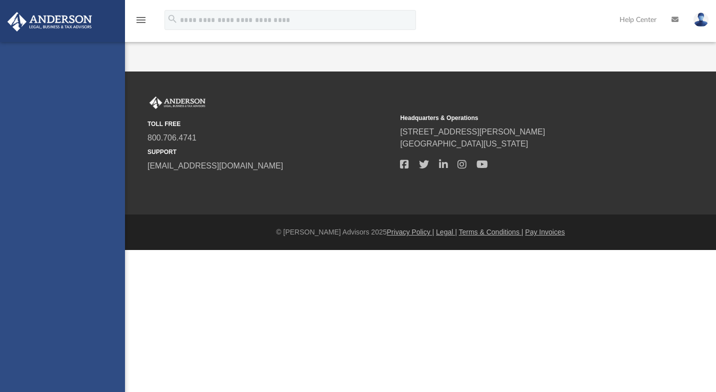  I want to click on small: SUPPORT, so click(270, 152).